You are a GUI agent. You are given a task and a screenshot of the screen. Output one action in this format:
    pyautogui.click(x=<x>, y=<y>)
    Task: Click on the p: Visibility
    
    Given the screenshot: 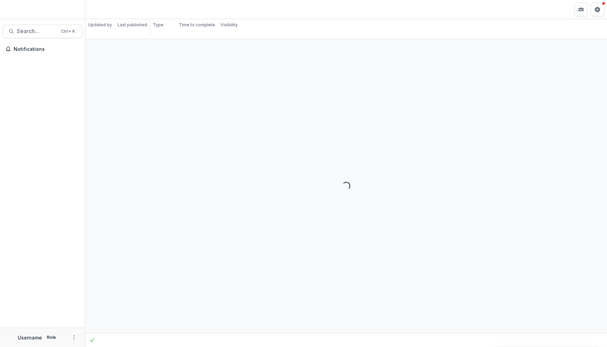 What is the action you would take?
    pyautogui.click(x=229, y=25)
    